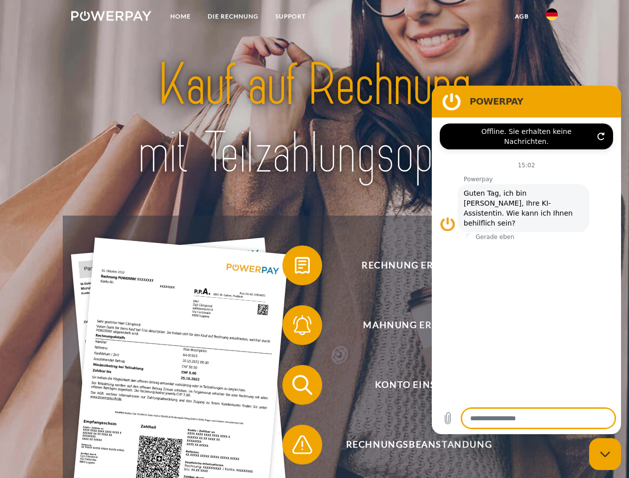 Image resolution: width=629 pixels, height=478 pixels. I want to click on button: Konto einsehen, so click(412, 385).